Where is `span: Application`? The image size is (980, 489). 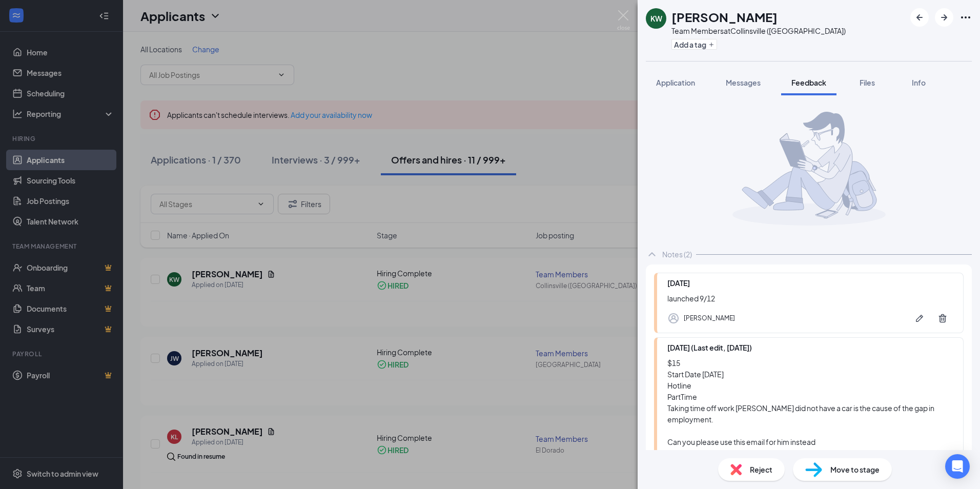
span: Application is located at coordinates (675, 83).